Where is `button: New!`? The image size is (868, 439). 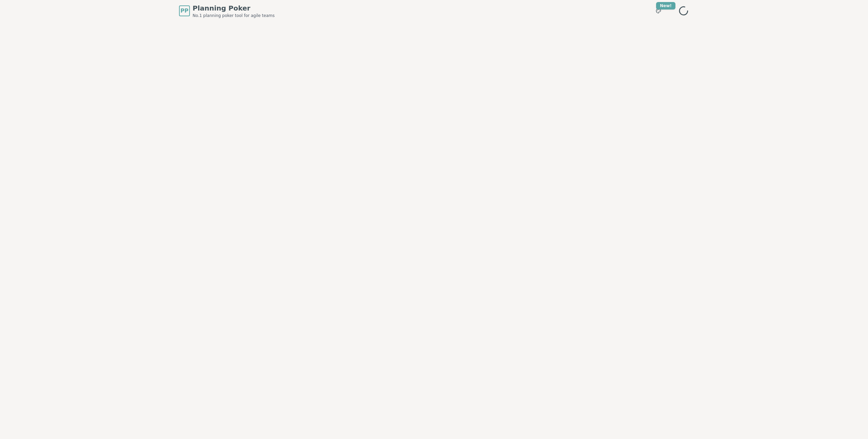 button: New! is located at coordinates (658, 11).